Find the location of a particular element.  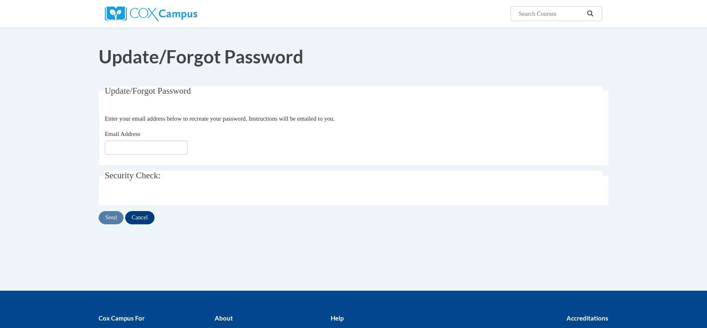

img: Cox Campus is located at coordinates (151, 14).